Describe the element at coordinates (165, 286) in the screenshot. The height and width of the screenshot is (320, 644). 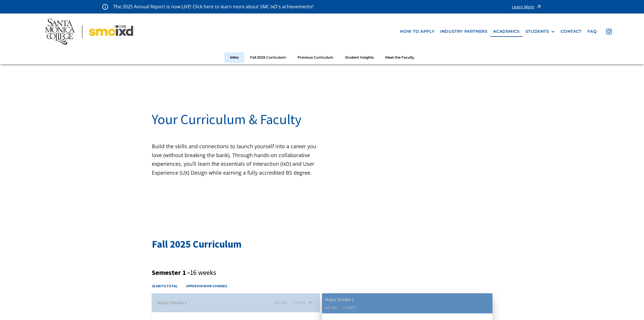
I see `h4: 15 units total` at that location.